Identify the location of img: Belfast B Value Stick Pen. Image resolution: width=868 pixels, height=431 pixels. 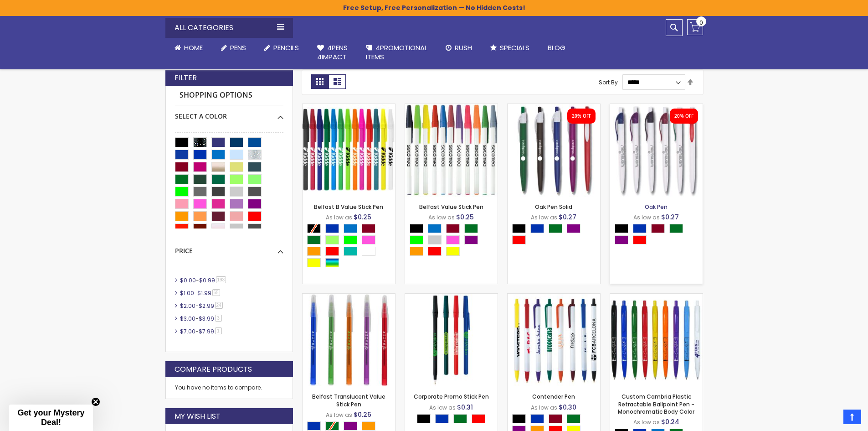
(349, 150).